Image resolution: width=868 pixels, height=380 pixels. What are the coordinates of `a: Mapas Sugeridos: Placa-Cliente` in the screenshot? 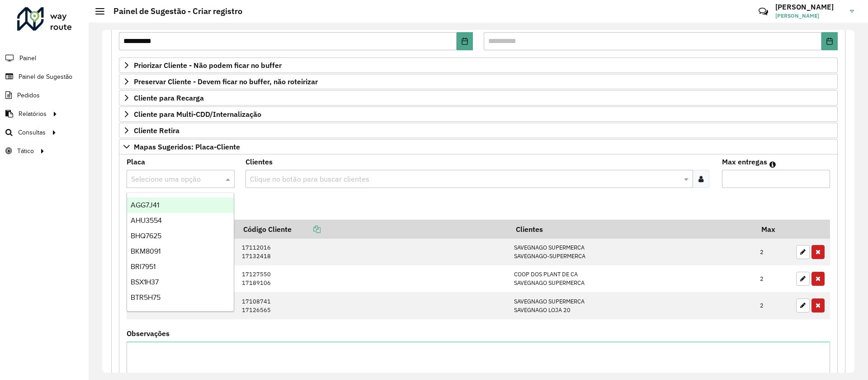 It's located at (478, 147).